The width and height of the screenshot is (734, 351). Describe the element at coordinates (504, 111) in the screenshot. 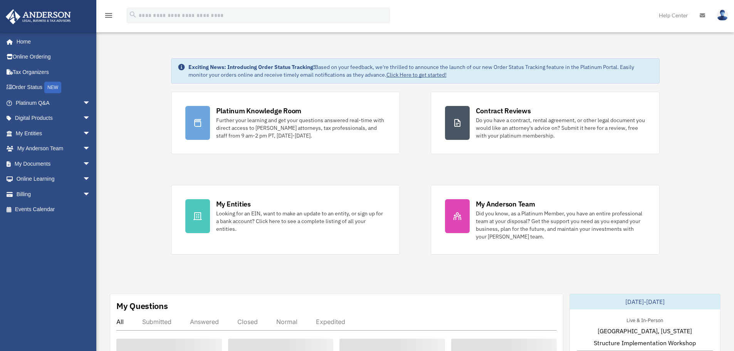

I see `div: Contract Reviews` at that location.